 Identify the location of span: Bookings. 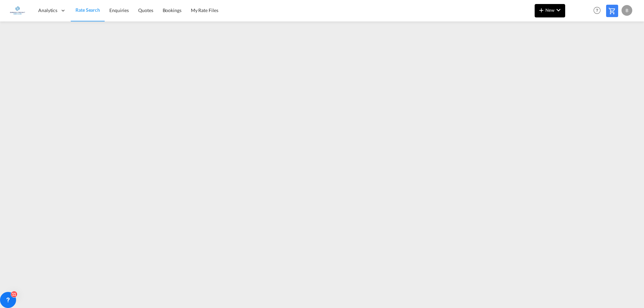
(172, 10).